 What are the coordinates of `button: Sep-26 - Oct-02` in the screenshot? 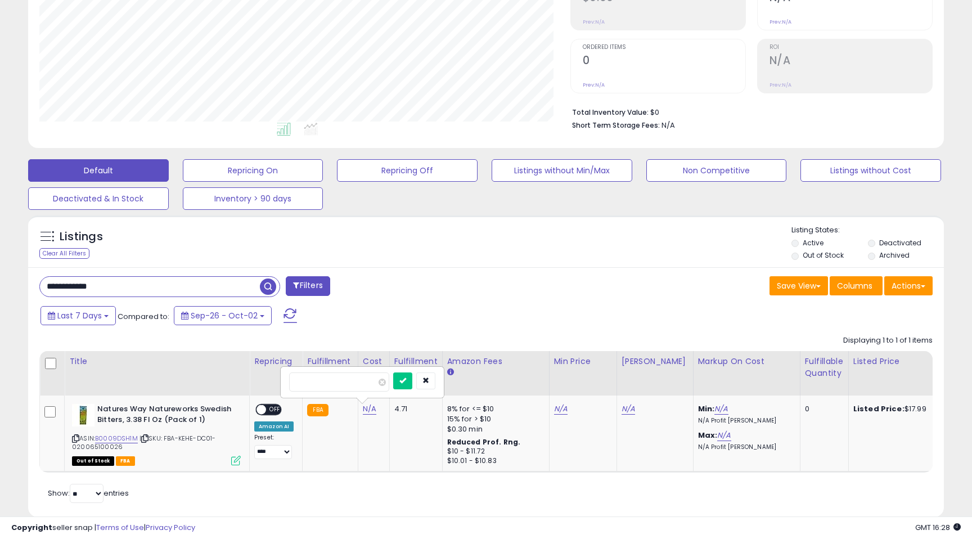 It's located at (223, 316).